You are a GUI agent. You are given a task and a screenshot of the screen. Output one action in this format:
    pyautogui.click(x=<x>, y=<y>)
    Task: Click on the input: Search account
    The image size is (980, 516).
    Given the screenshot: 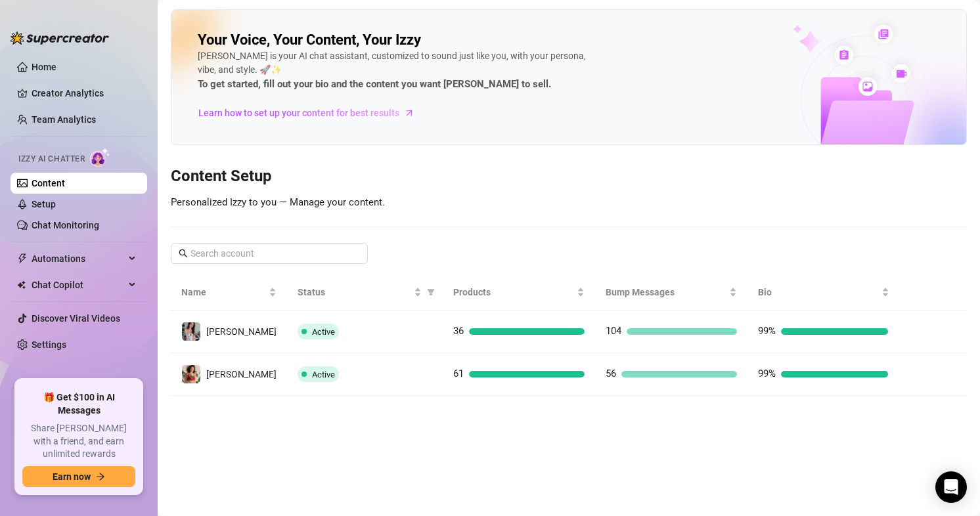 What is the action you would take?
    pyautogui.click(x=270, y=253)
    